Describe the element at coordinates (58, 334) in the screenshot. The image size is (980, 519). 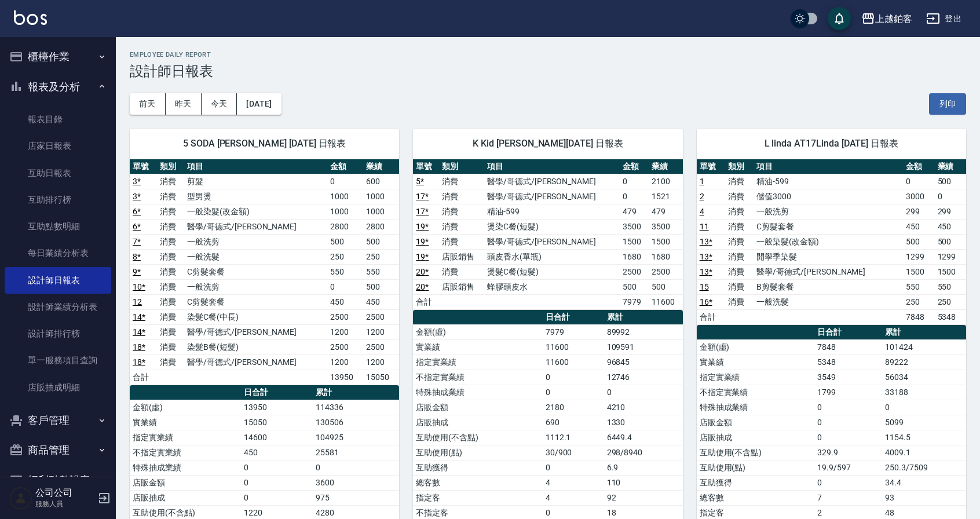
I see `a: 設計師排行榜` at that location.